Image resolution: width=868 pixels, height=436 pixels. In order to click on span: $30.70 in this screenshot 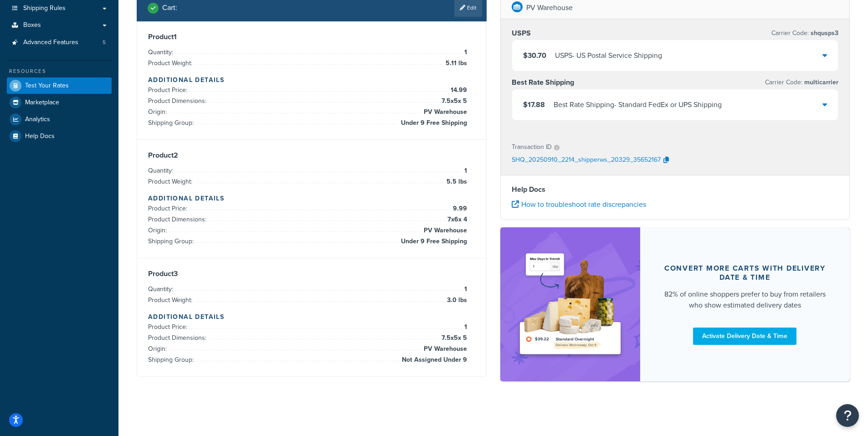, I will do `click(534, 55)`.